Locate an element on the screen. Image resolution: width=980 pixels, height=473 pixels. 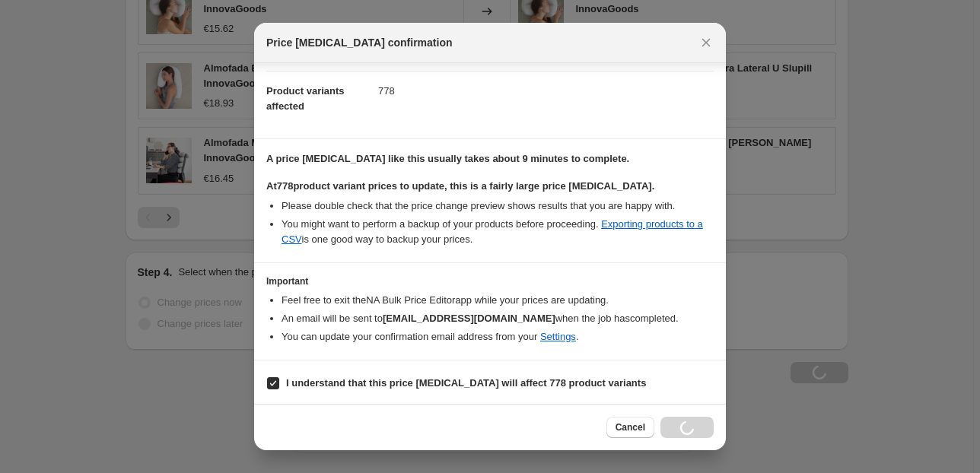
button: Close is located at coordinates (706, 43).